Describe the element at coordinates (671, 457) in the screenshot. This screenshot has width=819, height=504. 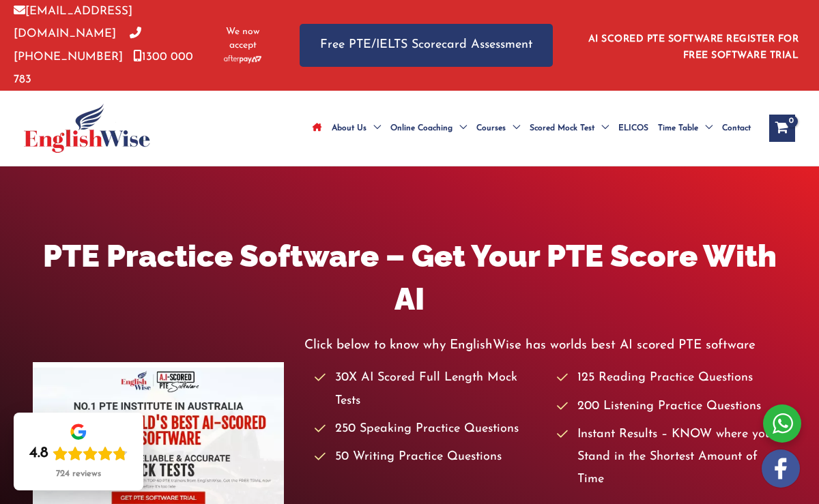
I see `li: Instant Results – KNOW where you Stand in the Shortest Amount of Time` at that location.